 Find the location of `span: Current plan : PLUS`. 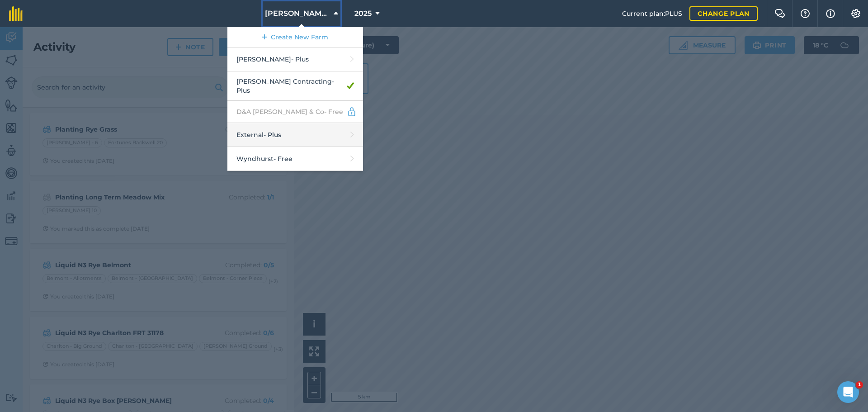

span: Current plan : PLUS is located at coordinates (652, 13).